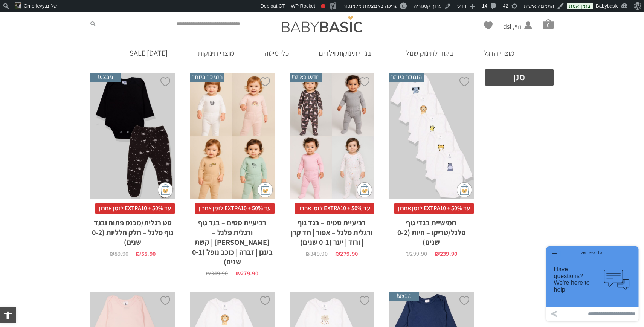 Image resolution: width=644 pixels, height=327 pixels. What do you see at coordinates (580, 6) in the screenshot?
I see `a: בזמן אמת` at bounding box center [580, 6].